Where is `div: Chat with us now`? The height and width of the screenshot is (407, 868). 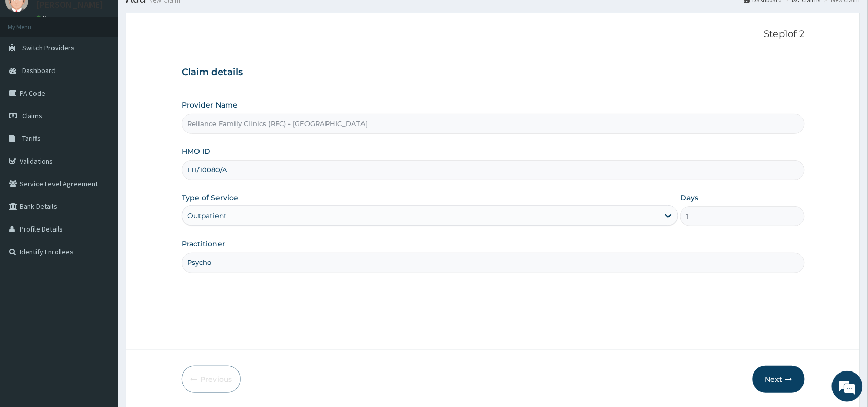
div: Chat with us now is located at coordinates (113, 64).